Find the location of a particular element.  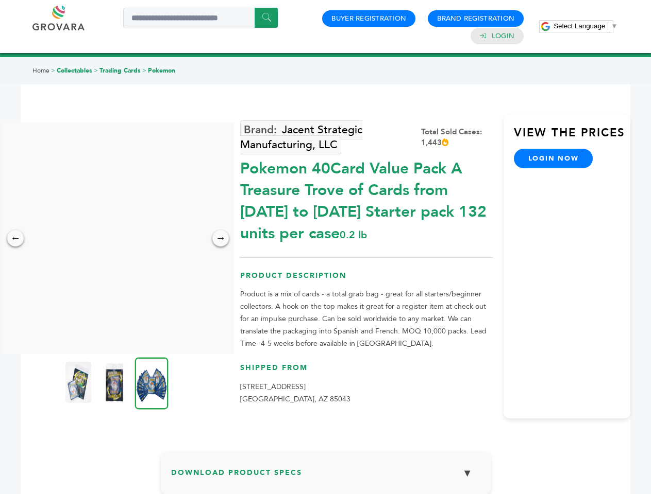

p: Product is a mix of cards - a total grab bag - great for all starters/beginner collectors. A hook... is located at coordinates (366, 319).